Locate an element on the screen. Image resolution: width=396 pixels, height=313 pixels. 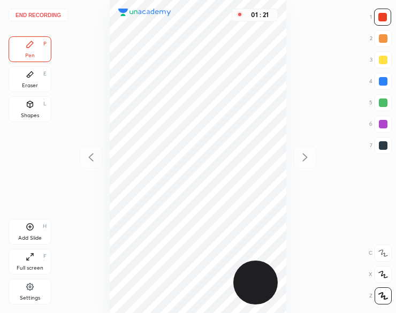
div: 1 is located at coordinates (381, 17).